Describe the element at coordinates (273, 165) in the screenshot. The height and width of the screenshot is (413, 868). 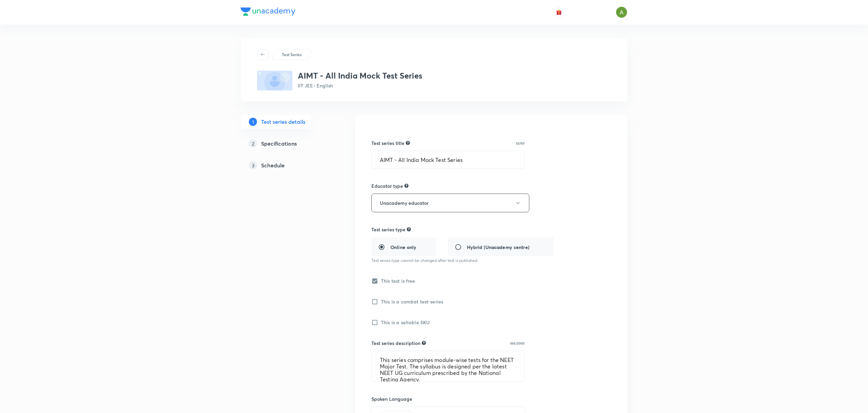
I see `h5: Schedule` at that location.